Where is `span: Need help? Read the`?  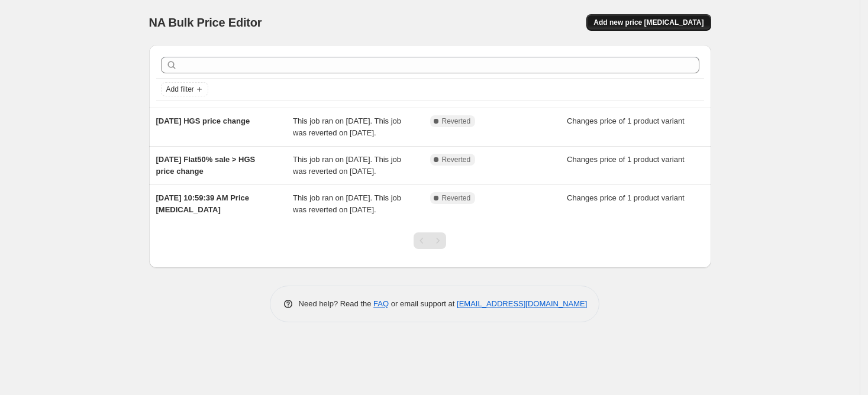 span: Need help? Read the is located at coordinates (336, 303).